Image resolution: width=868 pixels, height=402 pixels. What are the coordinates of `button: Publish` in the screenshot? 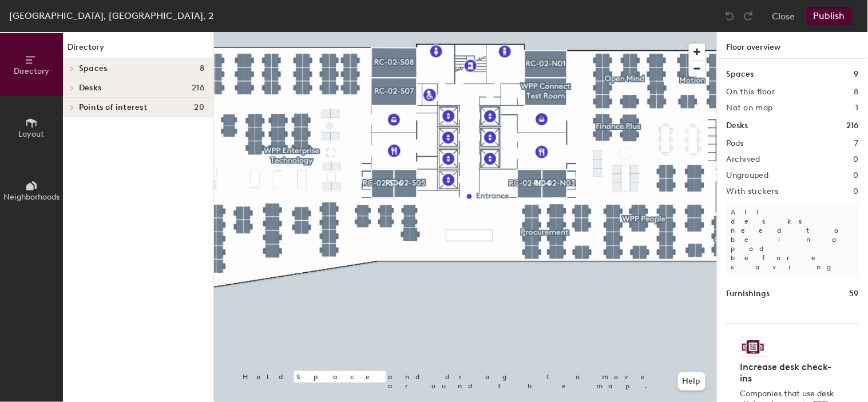 It's located at (829, 16).